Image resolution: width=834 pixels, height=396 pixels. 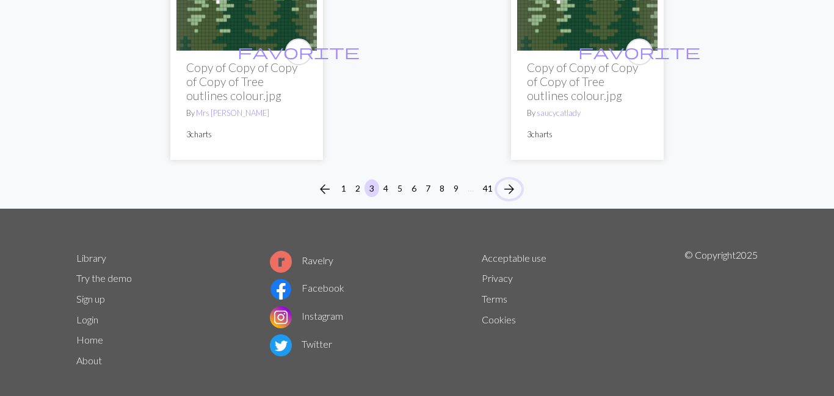 I want to click on button: 4, so click(x=386, y=188).